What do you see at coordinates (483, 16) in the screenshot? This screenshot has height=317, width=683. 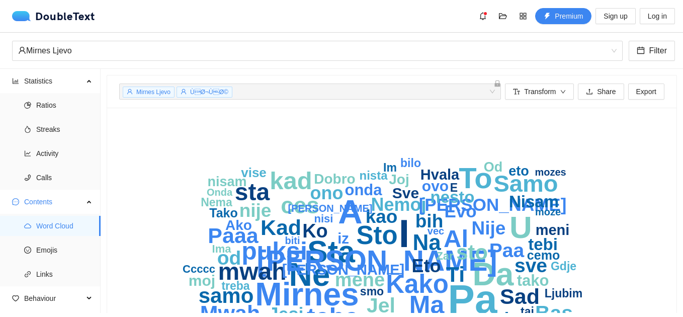 I see `span: bell` at bounding box center [483, 16].